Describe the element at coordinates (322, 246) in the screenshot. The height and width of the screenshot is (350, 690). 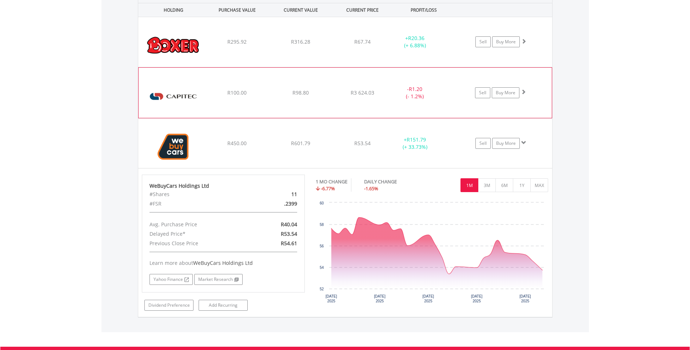
I see `text: 56` at that location.